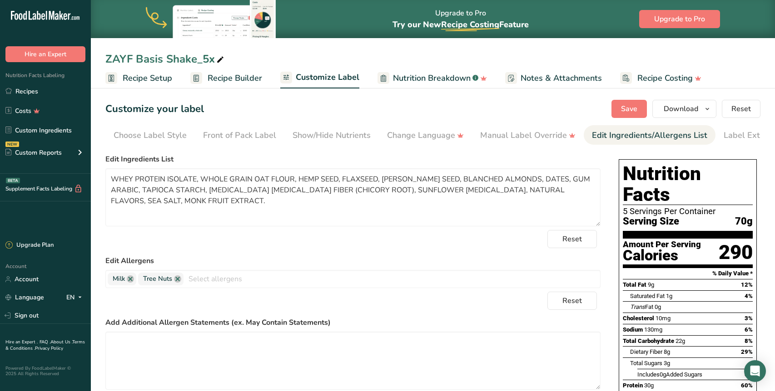 This screenshot has height=391, width=775. Describe the element at coordinates (653, 330) in the screenshot. I see `span: 130mg` at that location.